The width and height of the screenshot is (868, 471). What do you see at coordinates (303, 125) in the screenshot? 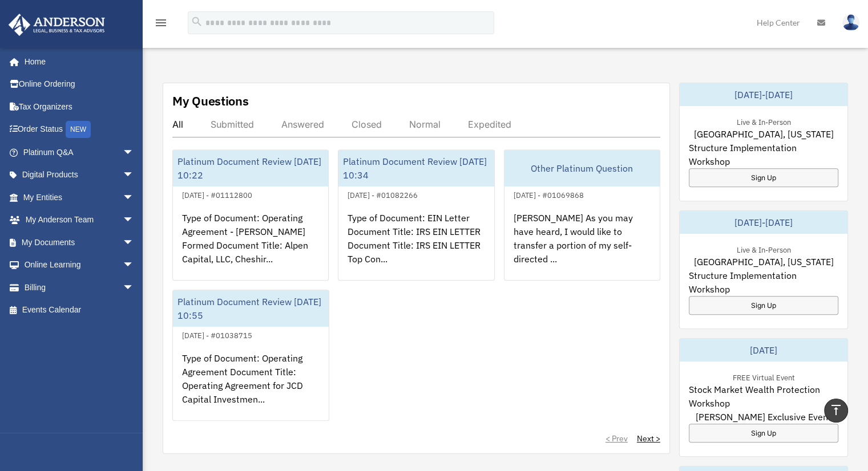
I see `div: Answered` at bounding box center [303, 125].